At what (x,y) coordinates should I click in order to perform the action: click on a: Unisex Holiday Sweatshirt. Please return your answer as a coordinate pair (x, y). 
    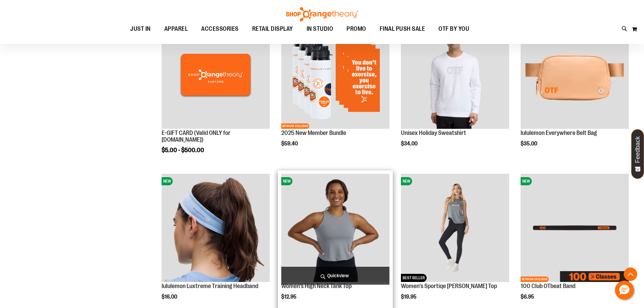
    Looking at the image, I should click on (433, 133).